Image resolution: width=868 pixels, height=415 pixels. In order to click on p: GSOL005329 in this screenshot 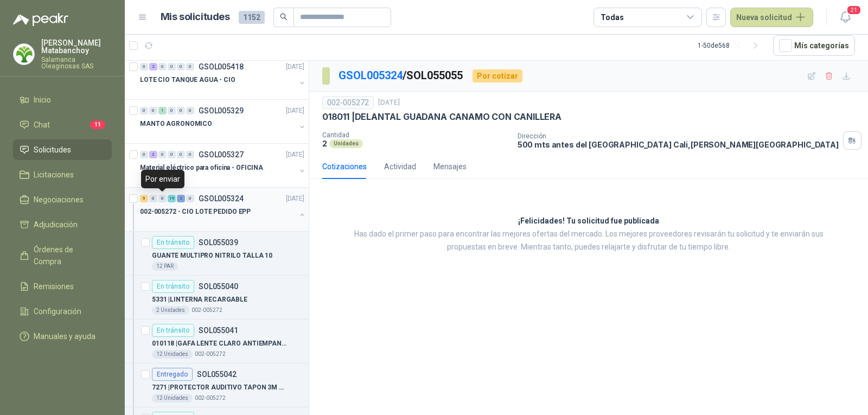, I will do `click(221, 111)`.